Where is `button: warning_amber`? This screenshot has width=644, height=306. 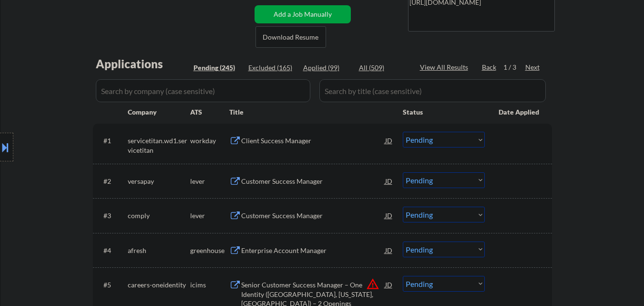 button: warning_amber is located at coordinates (373, 284).